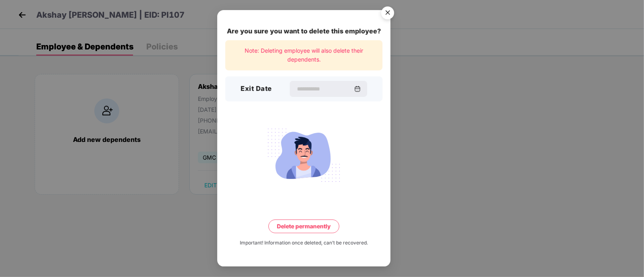 Image resolution: width=644 pixels, height=277 pixels. I want to click on button: Delete permanently, so click(304, 226).